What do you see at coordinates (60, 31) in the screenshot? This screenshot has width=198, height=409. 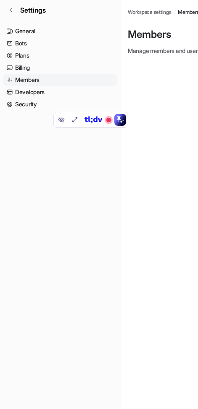 I see `a: General` at bounding box center [60, 31].